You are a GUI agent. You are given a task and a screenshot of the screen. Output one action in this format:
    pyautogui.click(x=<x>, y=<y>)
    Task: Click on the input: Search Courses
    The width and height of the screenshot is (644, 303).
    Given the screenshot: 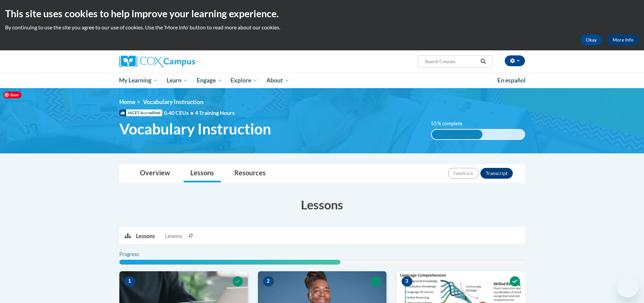 What is the action you would take?
    pyautogui.click(x=451, y=61)
    